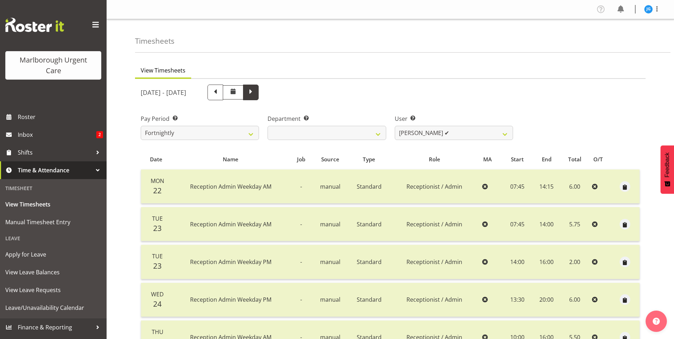  I want to click on td: 13:30, so click(517, 300).